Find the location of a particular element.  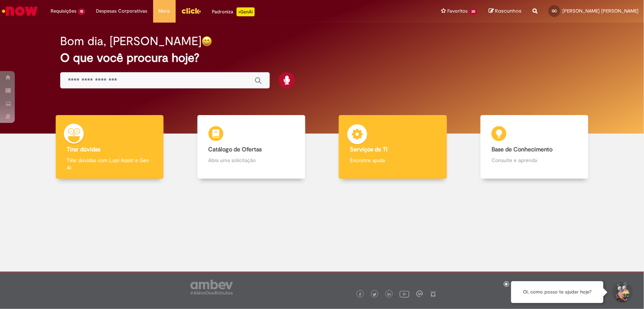

img: ServiceNow is located at coordinates (20, 11).